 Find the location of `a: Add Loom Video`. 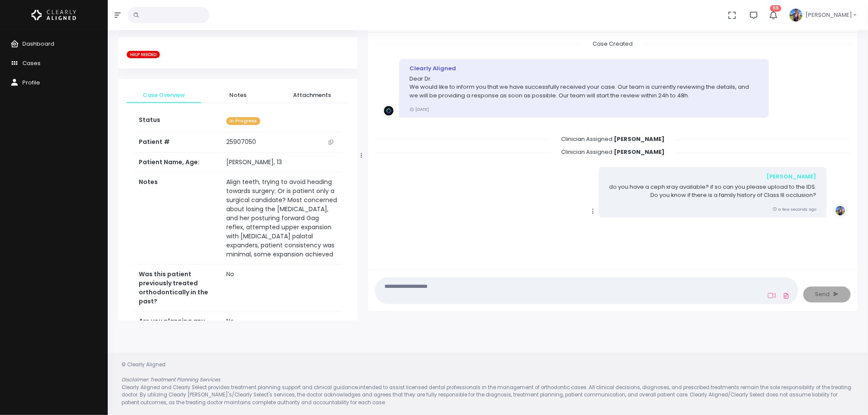

a: Add Loom Video is located at coordinates (771, 295).